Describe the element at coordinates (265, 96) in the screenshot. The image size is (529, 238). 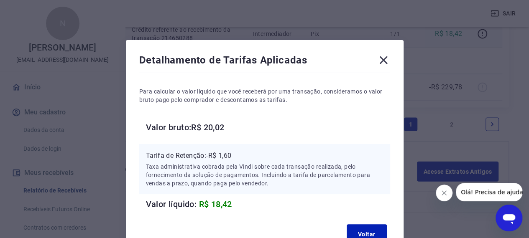
I see `p: Para calcular o valor líquido que você receberá por uma transação, consideramos o valor bruto pag...` at that location.